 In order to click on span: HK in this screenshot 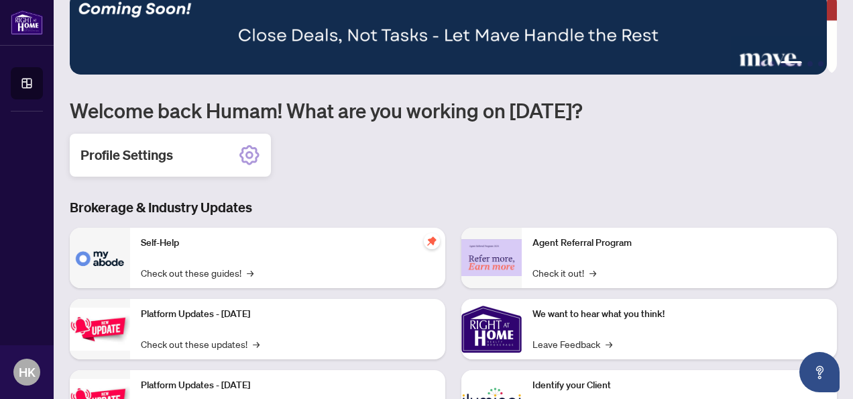, I will do `click(27, 372)`.